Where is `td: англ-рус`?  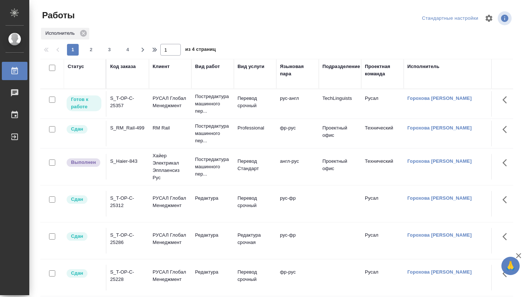 td: англ-рус is located at coordinates (298, 167).